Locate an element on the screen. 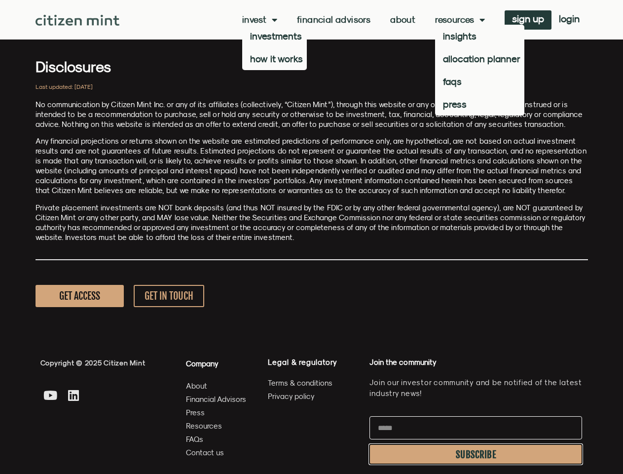  a: Privacy policy is located at coordinates (314, 396).